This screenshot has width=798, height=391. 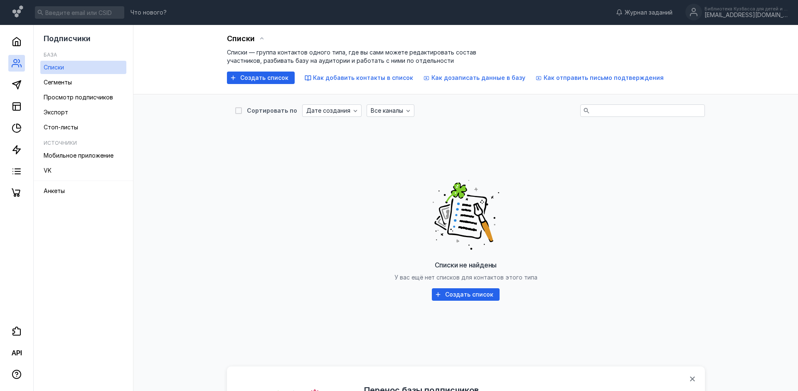 I want to click on a: Стоп-листы, so click(x=83, y=127).